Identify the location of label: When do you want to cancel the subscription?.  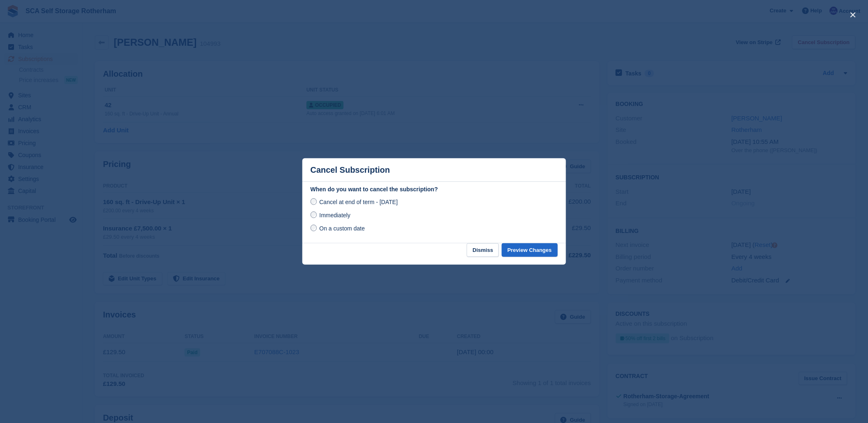
(434, 189).